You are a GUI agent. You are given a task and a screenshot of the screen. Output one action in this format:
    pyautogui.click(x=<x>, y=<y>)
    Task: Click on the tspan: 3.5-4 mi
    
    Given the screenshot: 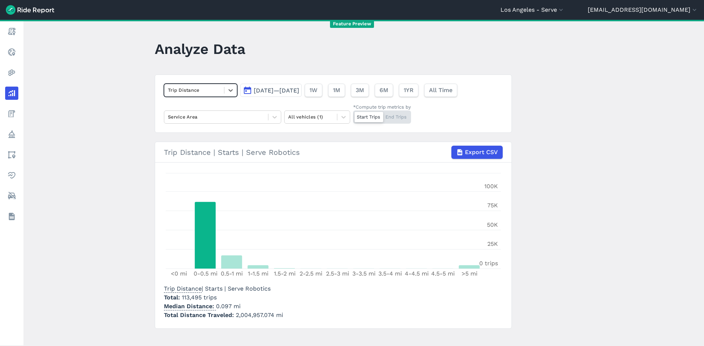 What is the action you would take?
    pyautogui.click(x=390, y=273)
    